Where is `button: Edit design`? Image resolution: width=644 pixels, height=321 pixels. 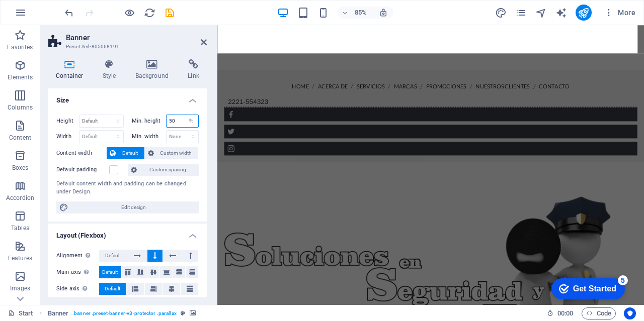 button: Edit design is located at coordinates (128, 208).